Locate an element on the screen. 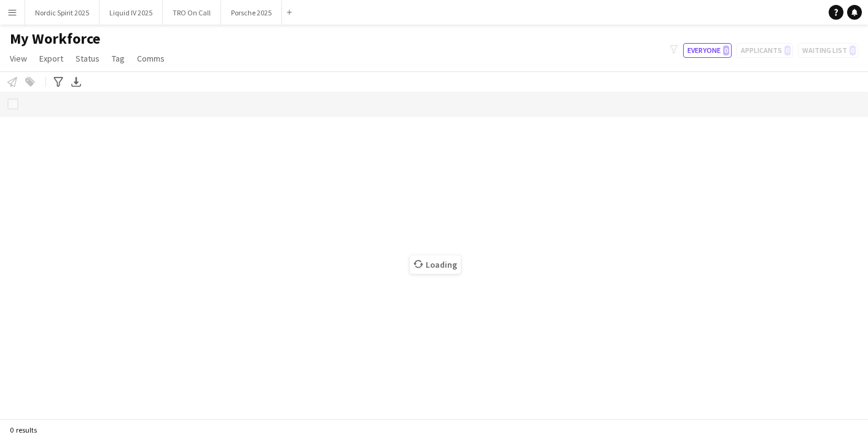 This screenshot has width=868, height=440. span: Comms is located at coordinates (151, 59).